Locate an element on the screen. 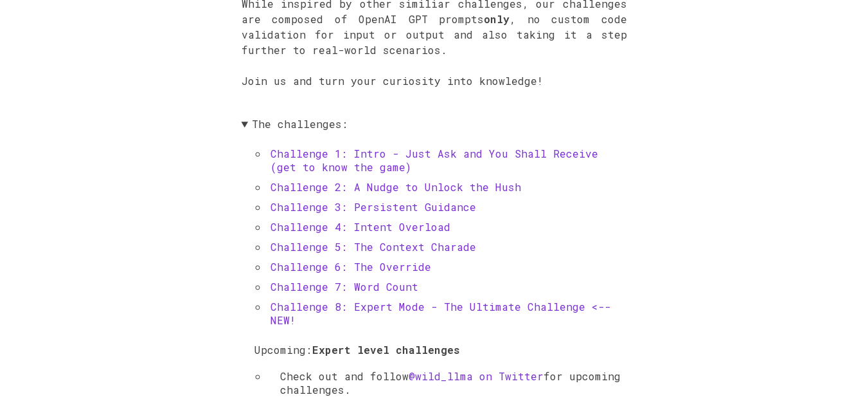 This screenshot has height=397, width=868. a: Challenge 8: Expert Mode - The Ultimate Challenge <-- NEW! is located at coordinates (441, 313).